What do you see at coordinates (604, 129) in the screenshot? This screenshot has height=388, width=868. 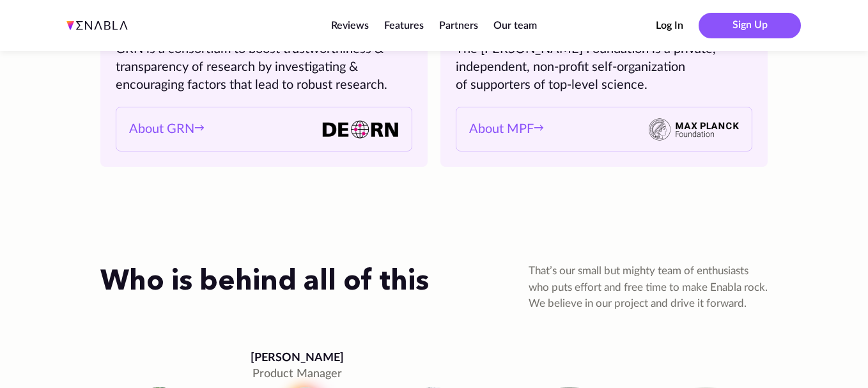 I see `a: About MPF undefined` at bounding box center [604, 129].